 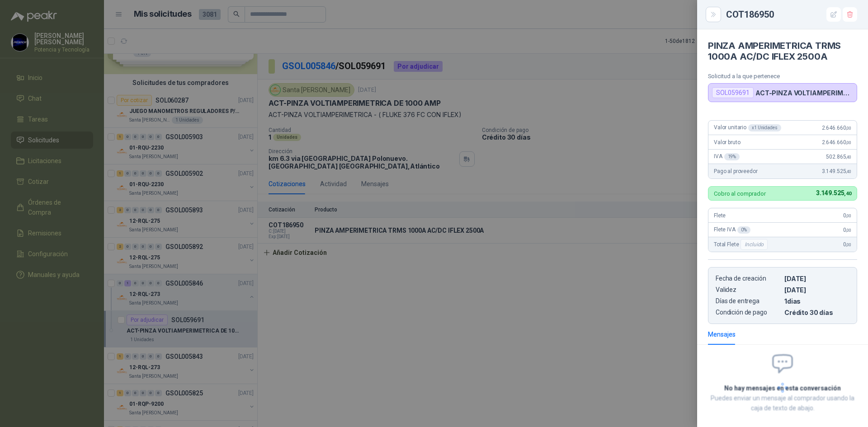 What do you see at coordinates (741, 245) in the screenshot?
I see `span: Total Flete` at bounding box center [741, 245].